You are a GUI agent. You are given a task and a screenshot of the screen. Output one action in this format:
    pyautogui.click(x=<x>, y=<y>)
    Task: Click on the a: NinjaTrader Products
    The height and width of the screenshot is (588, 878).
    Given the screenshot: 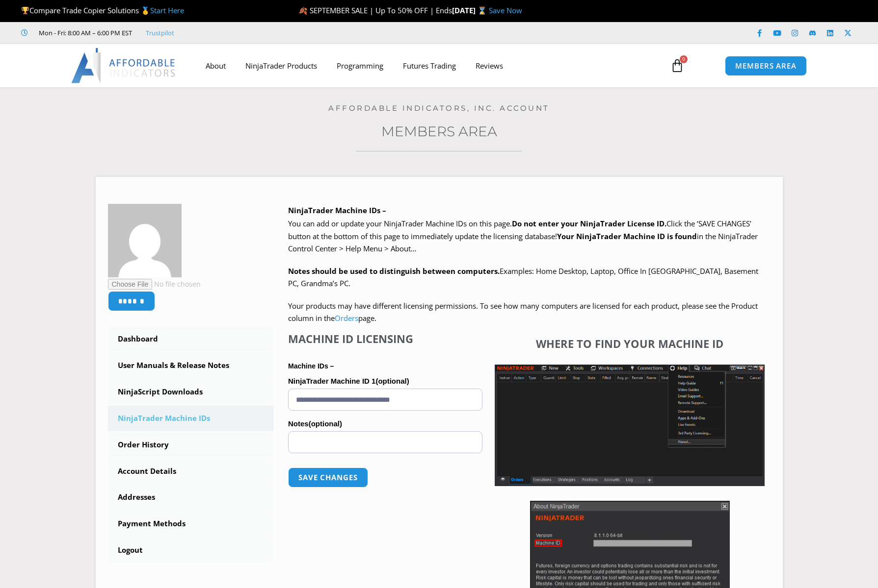 What is the action you would take?
    pyautogui.click(x=281, y=66)
    